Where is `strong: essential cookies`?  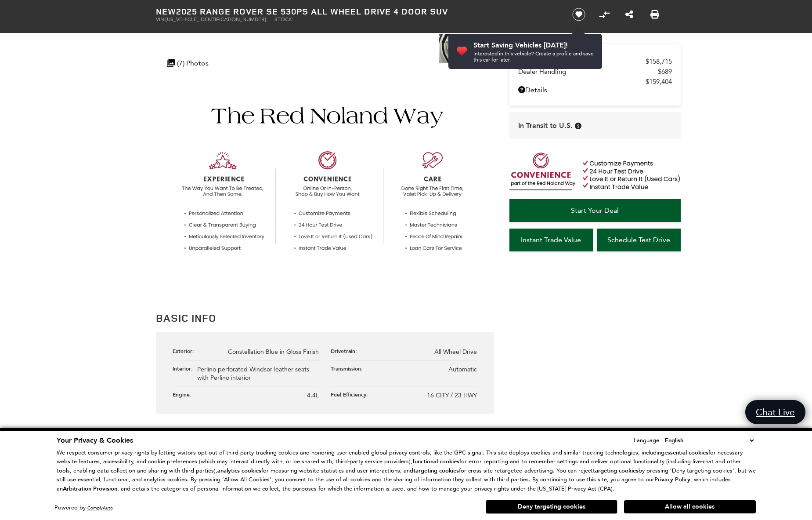 strong: essential cookies is located at coordinates (687, 452).